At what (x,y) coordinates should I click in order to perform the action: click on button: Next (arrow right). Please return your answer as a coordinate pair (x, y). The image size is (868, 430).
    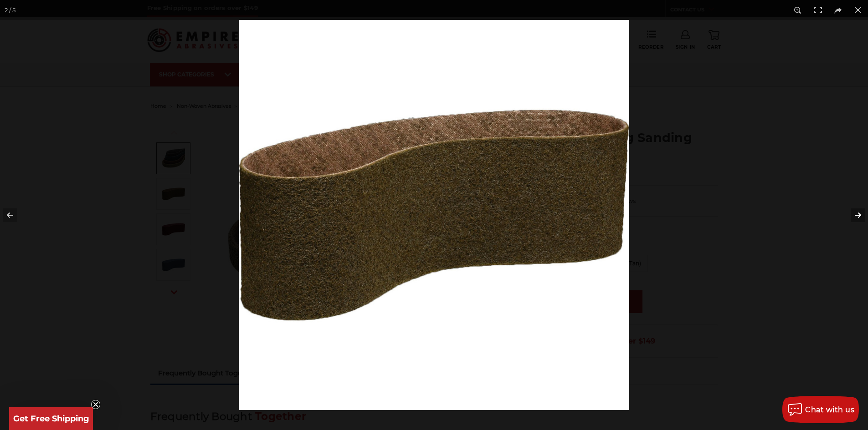
    Looking at the image, I should click on (852, 215).